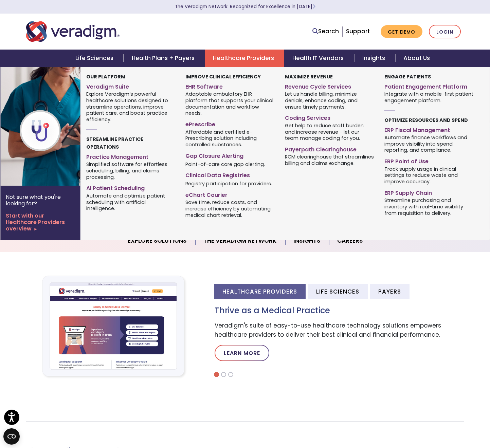 This screenshot has width=490, height=448. Describe the element at coordinates (40, 200) in the screenshot. I see `p: Not sure what you're looking for?` at that location.